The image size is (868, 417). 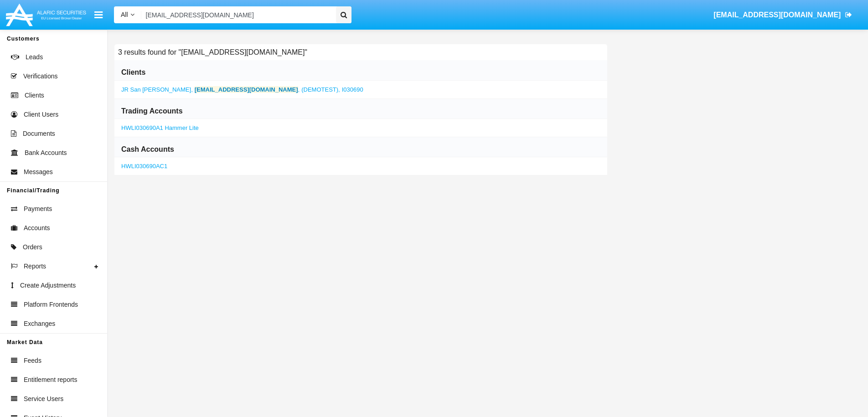 I want to click on span: Messages, so click(x=39, y=172).